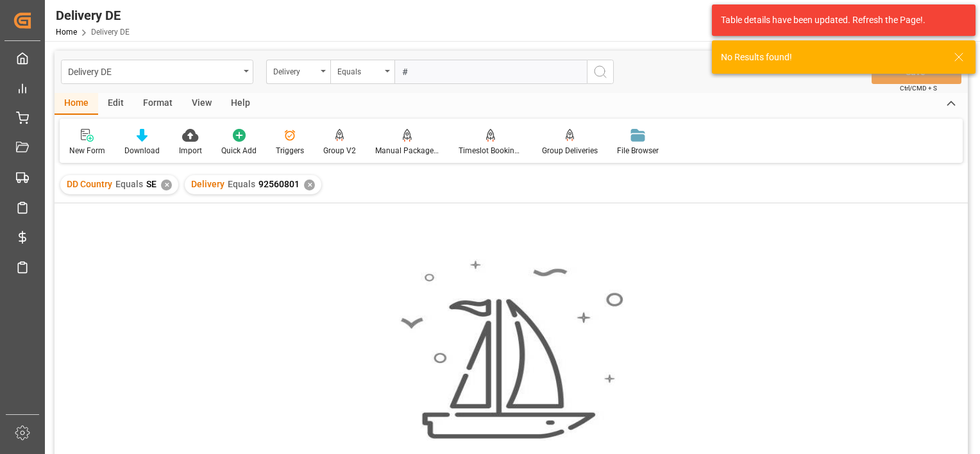 Image resolution: width=980 pixels, height=454 pixels. What do you see at coordinates (115, 104) in the screenshot?
I see `div: Edit` at bounding box center [115, 104].